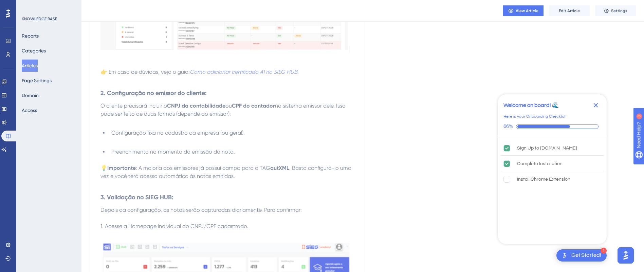  Describe the element at coordinates (540, 164) in the screenshot. I see `div: Complete Installation` at that location.